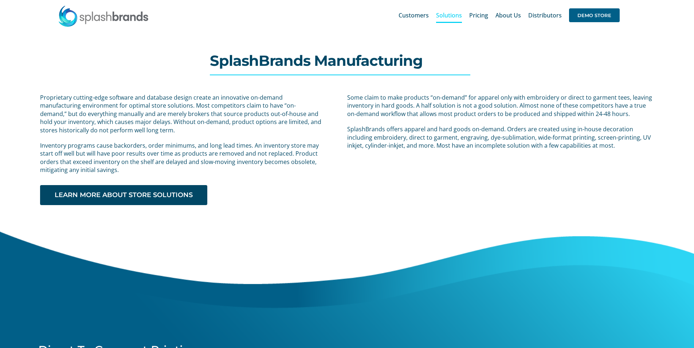  Describe the element at coordinates (545, 15) in the screenshot. I see `span: Distributors` at that location.